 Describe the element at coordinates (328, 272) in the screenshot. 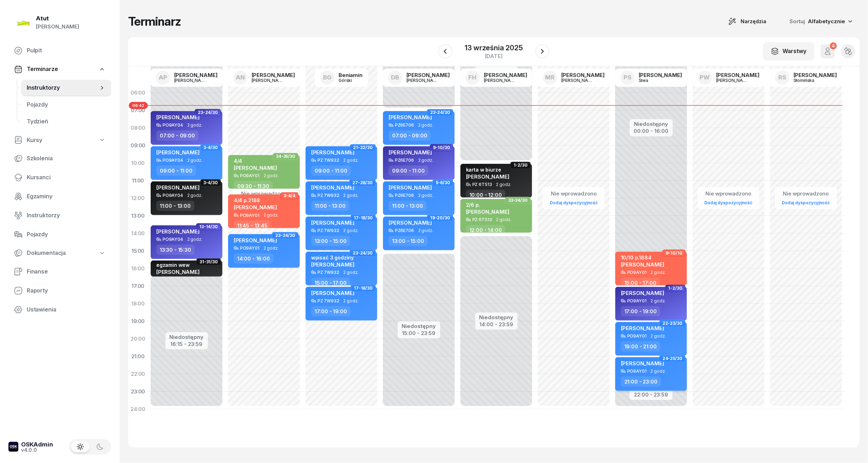

I see `div: PZ 7W932` at that location.